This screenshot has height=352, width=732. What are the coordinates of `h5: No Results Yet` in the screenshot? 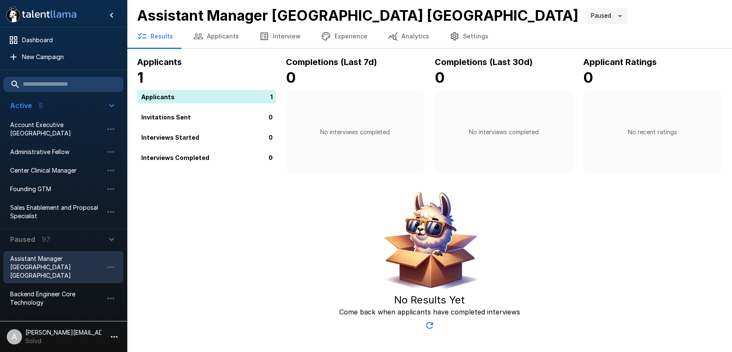 It's located at (429, 300).